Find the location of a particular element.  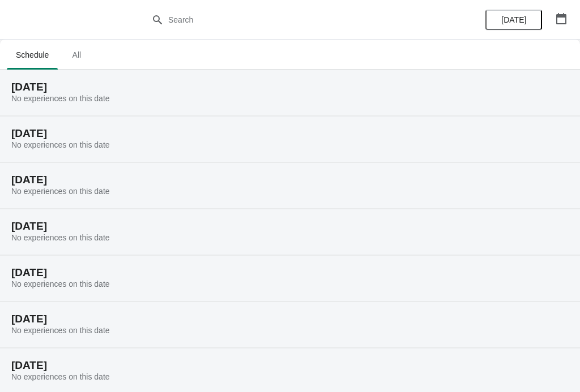

span: All is located at coordinates (76, 55).